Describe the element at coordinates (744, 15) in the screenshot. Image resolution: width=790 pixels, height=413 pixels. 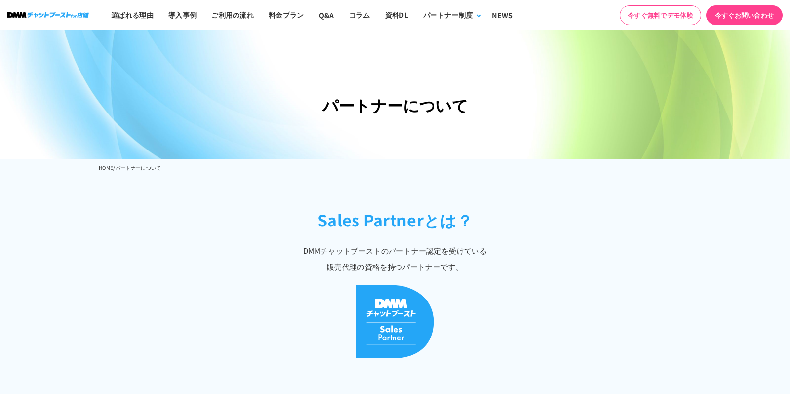
I see `a: 今すぐお問い合わせ` at that location.